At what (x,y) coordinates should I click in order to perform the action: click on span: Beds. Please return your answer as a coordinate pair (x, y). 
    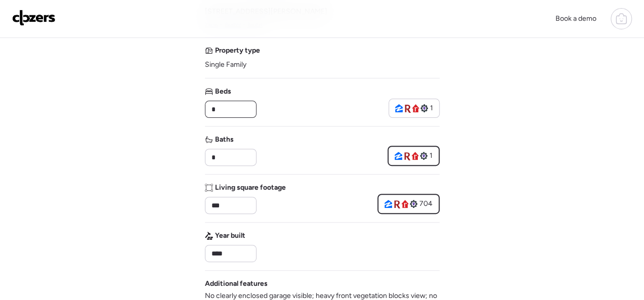
    Looking at the image, I should click on (223, 92).